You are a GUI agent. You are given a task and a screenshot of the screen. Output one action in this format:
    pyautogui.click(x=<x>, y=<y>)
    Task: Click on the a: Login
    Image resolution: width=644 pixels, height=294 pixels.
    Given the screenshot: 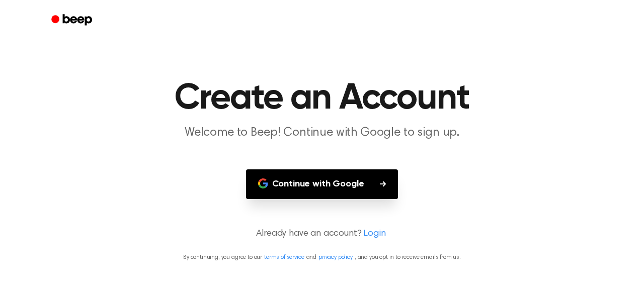 What is the action you would take?
    pyautogui.click(x=374, y=234)
    